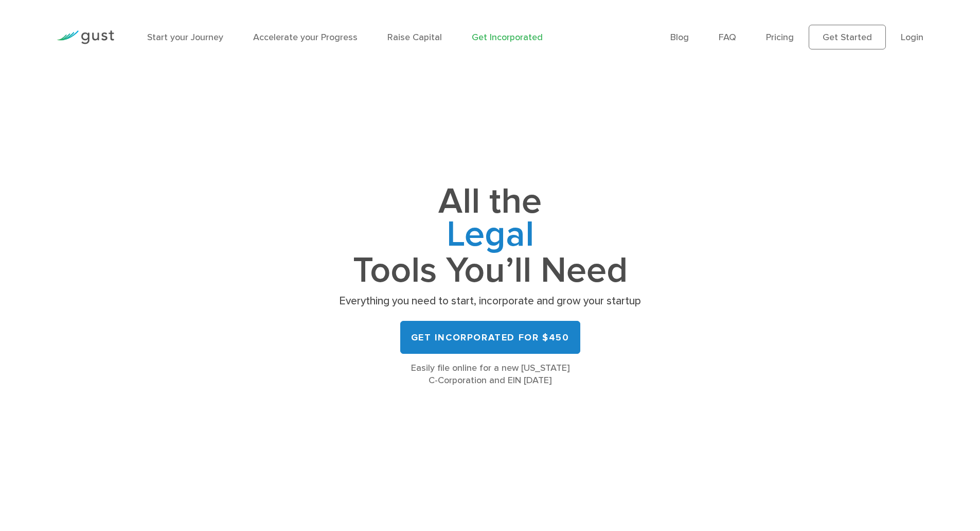 The width and height of the screenshot is (980, 531). Describe the element at coordinates (490, 236) in the screenshot. I see `h1: All the Tools You’ll Need` at that location.